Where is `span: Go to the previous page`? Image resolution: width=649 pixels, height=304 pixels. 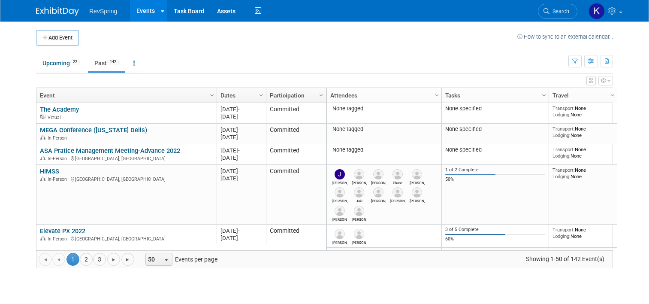 span: Go to the previous page is located at coordinates (59, 259).